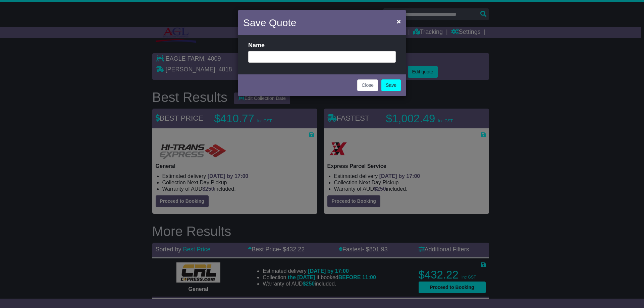 This screenshot has height=308, width=644. What do you see at coordinates (256, 46) in the screenshot?
I see `label: Name` at bounding box center [256, 46].